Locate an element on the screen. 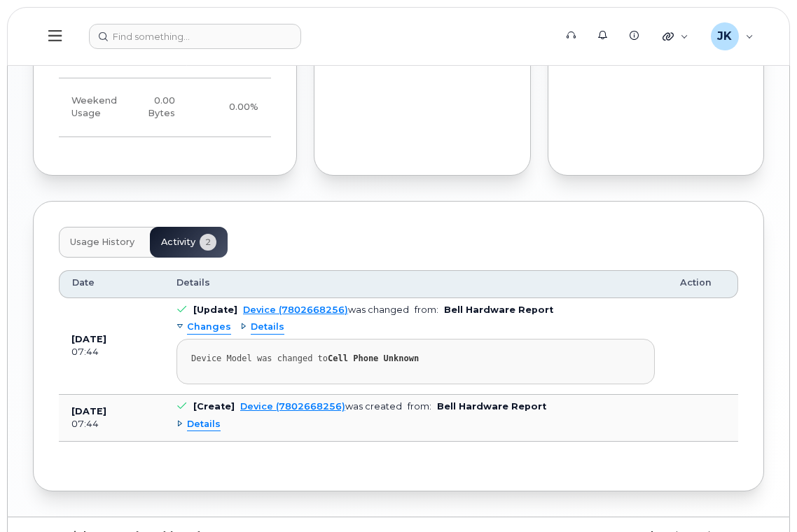  strong: Cell Phone Unknown is located at coordinates (373, 358).